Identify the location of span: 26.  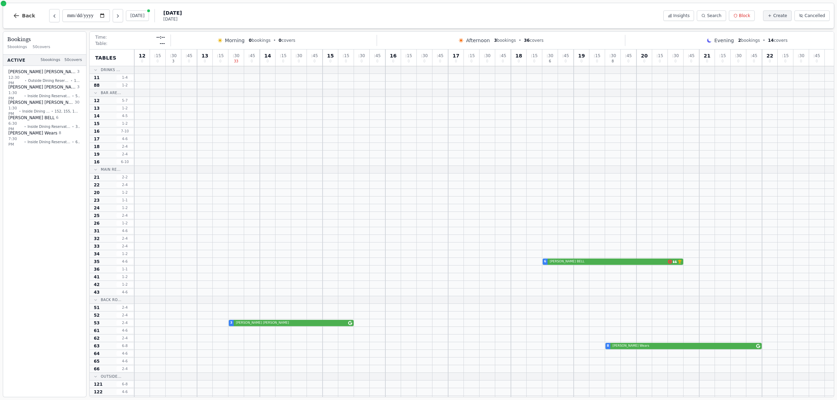
(97, 224).